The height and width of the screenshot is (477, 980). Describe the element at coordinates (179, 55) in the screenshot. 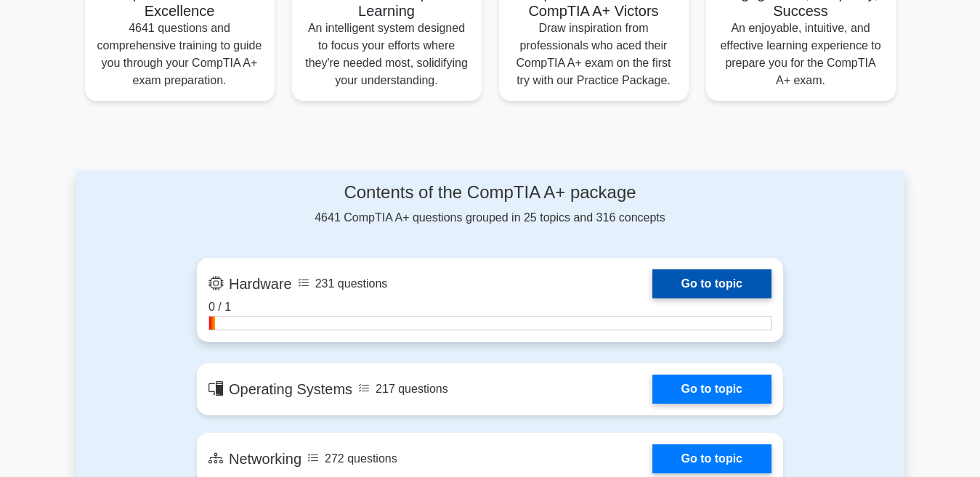

I see `p: 4641 questions and comprehensive training to guide you through your CompTIA A+ exam preparation.` at that location.